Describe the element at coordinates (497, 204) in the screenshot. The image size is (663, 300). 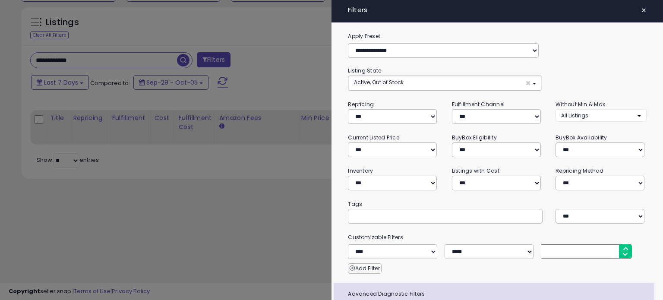
I see `small: Tags` at that location.